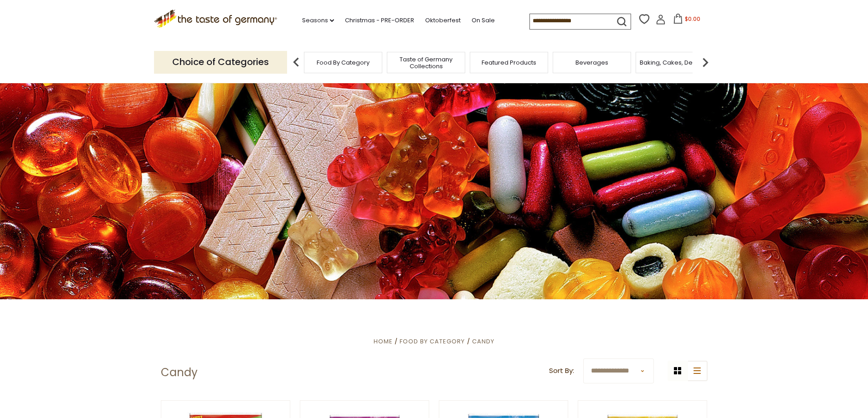 This screenshot has height=418, width=868. Describe the element at coordinates (384, 342) in the screenshot. I see `span: Home` at that location.